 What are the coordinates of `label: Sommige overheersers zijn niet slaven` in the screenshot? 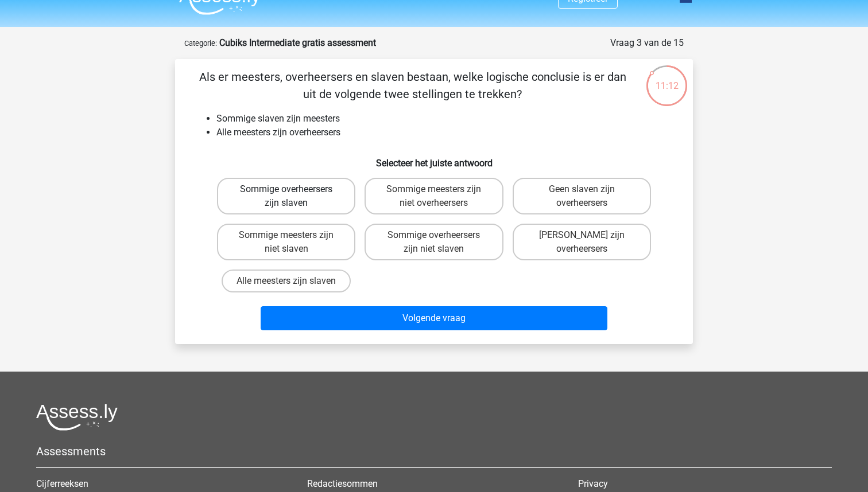 It's located at (433, 242).